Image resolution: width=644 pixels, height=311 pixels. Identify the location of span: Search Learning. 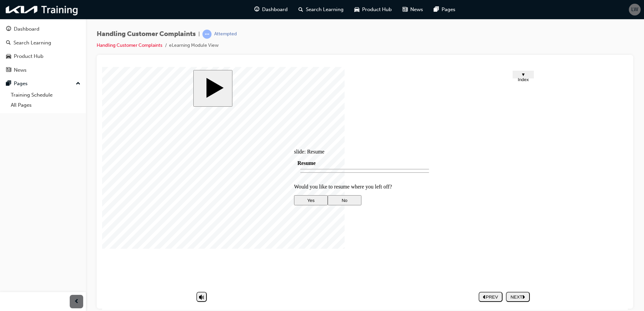
(325, 10).